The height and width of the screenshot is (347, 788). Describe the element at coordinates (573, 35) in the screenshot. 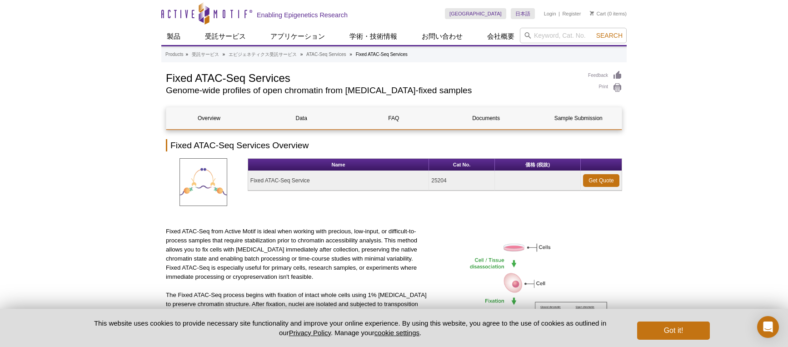

I see `input: Keyword, Cat. No.` at that location.